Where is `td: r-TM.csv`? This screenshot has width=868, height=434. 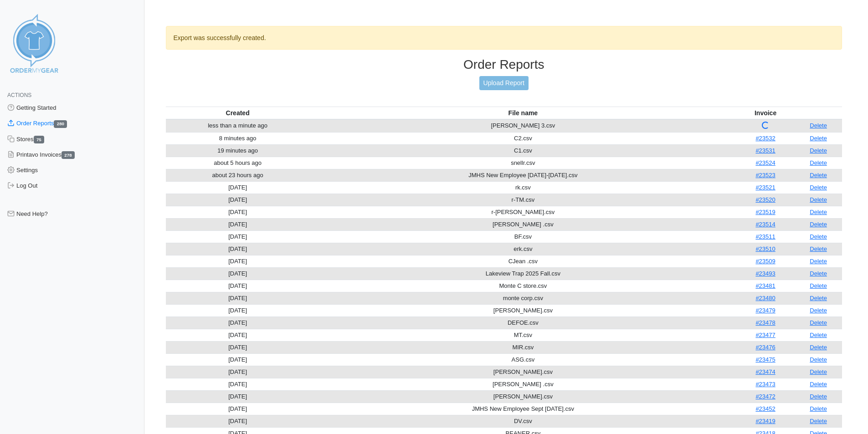
td: r-TM.csv is located at coordinates (523, 199).